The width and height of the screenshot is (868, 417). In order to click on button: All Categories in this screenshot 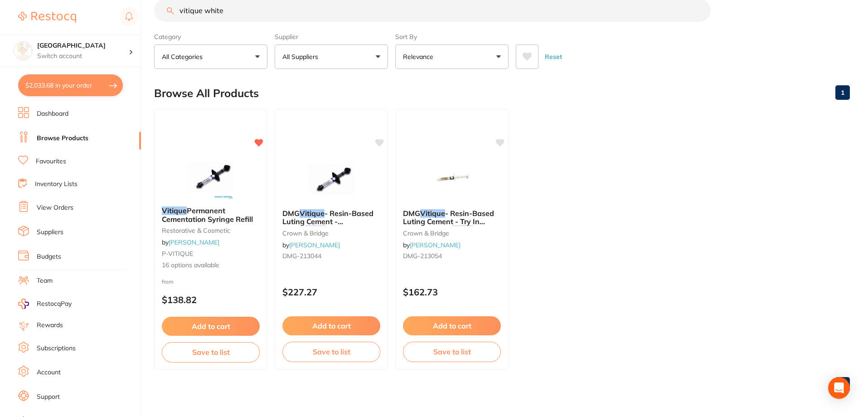, I will do `click(210, 57)`.